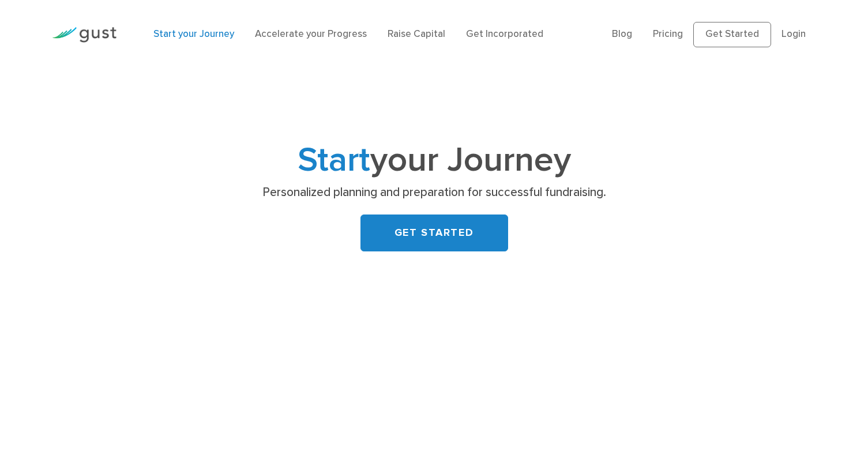 Image resolution: width=868 pixels, height=459 pixels. What do you see at coordinates (622, 34) in the screenshot?
I see `a: Blog` at bounding box center [622, 34].